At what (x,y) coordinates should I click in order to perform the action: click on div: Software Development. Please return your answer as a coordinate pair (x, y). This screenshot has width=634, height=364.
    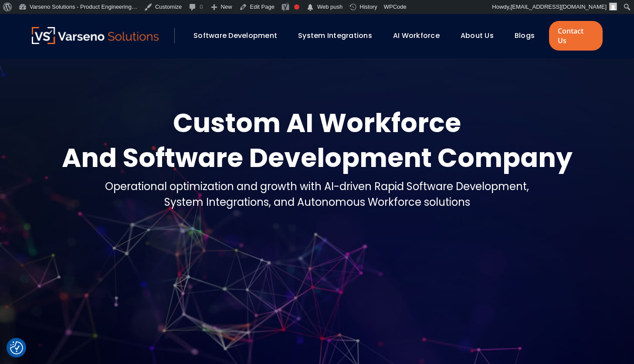
    Looking at the image, I should click on (239, 36).